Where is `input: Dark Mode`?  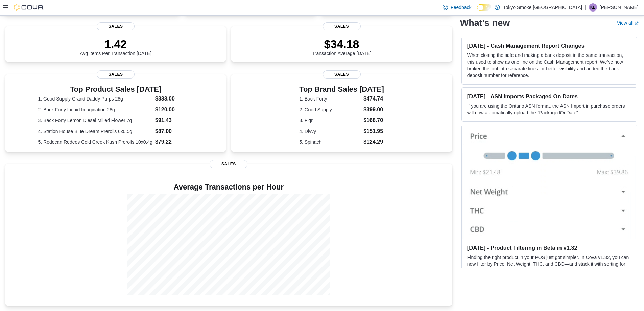 input: Dark Mode is located at coordinates (484, 8).